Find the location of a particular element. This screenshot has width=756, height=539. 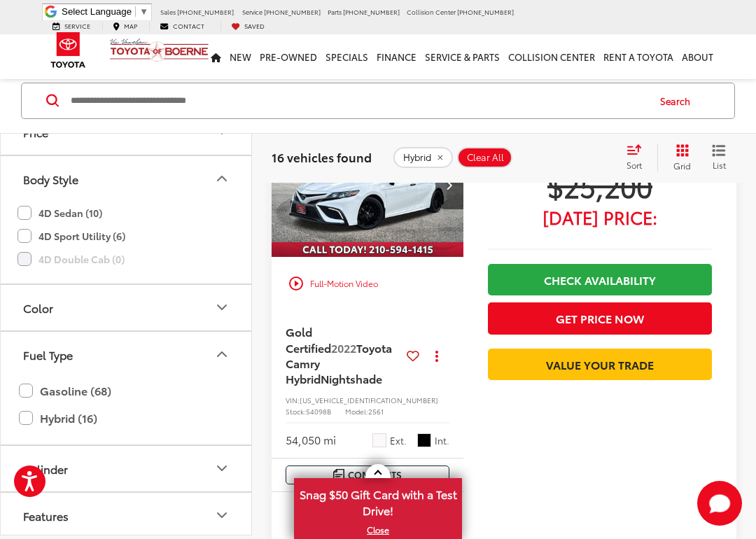

form: Search by Make, Model, or Keyword is located at coordinates (357, 101).